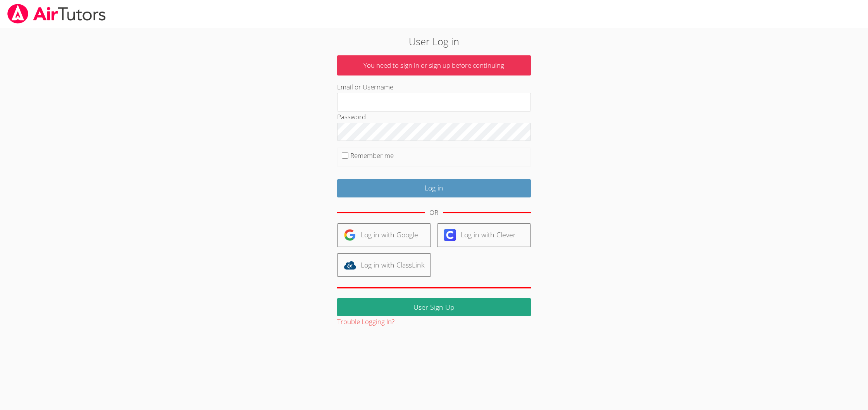  What do you see at coordinates (366, 322) in the screenshot?
I see `button: Trouble Logging In?` at bounding box center [366, 322].